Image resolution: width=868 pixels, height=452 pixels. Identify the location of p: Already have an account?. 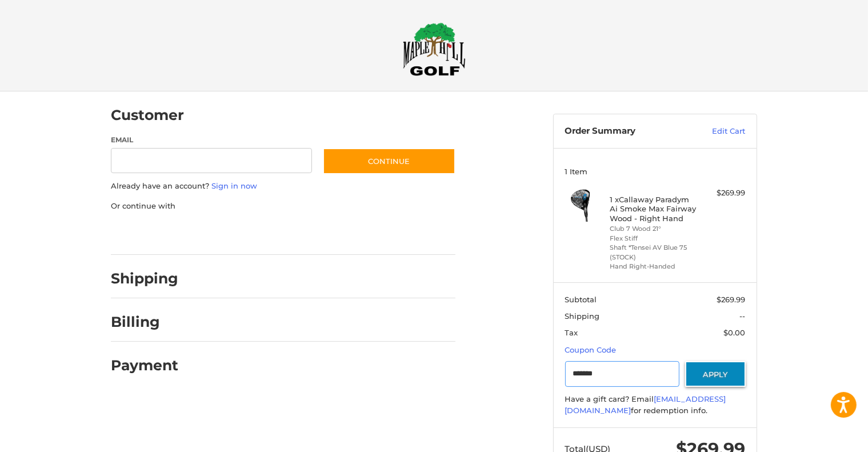
(283, 186).